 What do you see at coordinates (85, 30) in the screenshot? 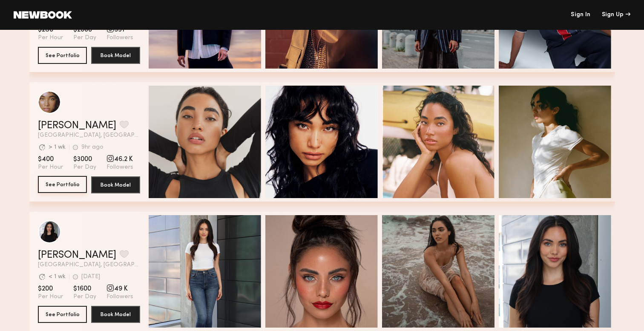
I see `span: $2000` at bounding box center [85, 30].